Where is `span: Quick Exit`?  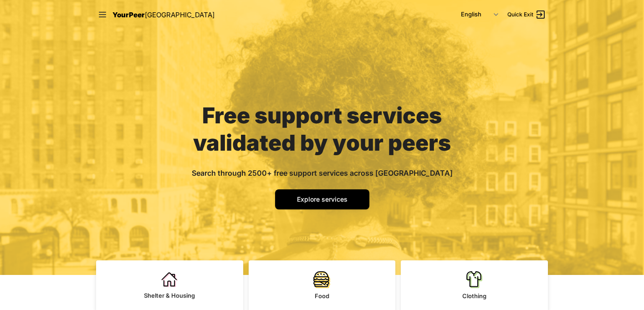
span: Quick Exit is located at coordinates (520, 14).